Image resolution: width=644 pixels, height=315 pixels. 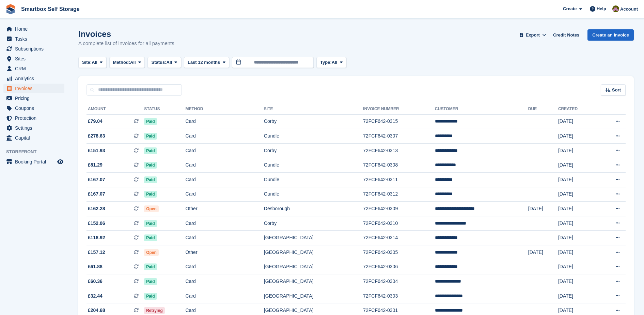 What do you see at coordinates (96, 223) in the screenshot?
I see `span: £152.06` at bounding box center [96, 223].